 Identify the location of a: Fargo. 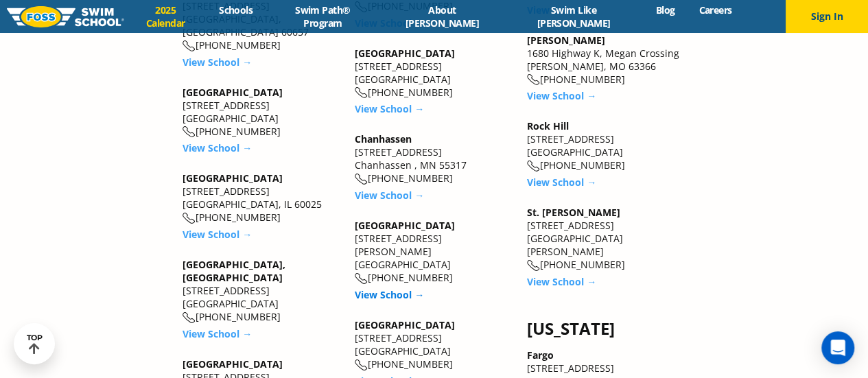
(540, 355).